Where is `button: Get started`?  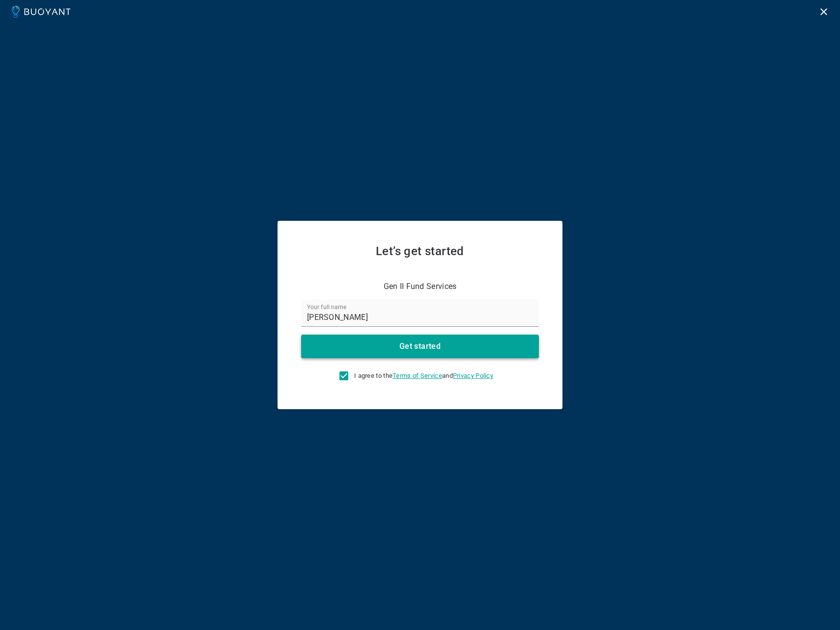
button: Get started is located at coordinates (420, 346).